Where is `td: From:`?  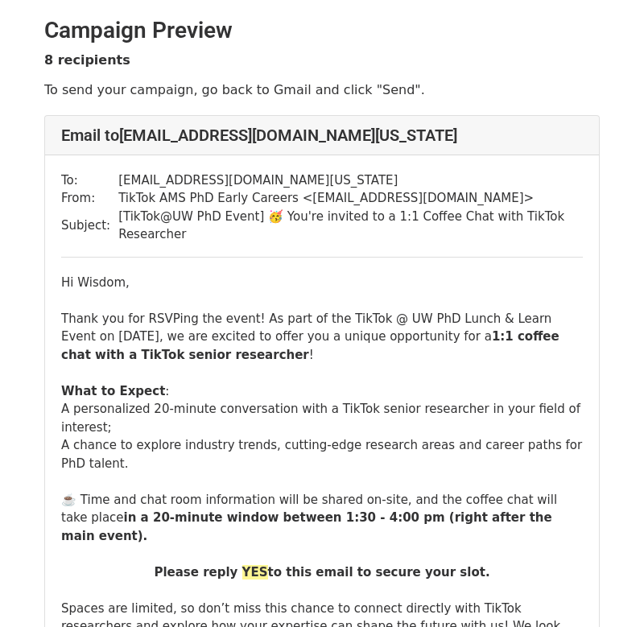 td: From: is located at coordinates (89, 198).